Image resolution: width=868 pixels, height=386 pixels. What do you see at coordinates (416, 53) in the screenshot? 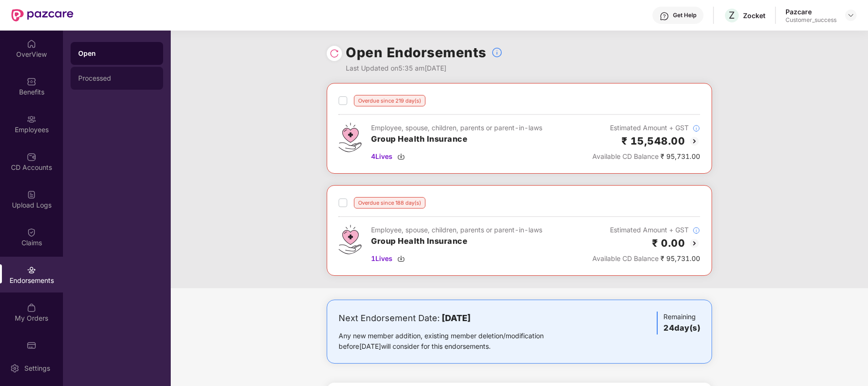
I see `h1: Open Endorsements` at bounding box center [416, 53].